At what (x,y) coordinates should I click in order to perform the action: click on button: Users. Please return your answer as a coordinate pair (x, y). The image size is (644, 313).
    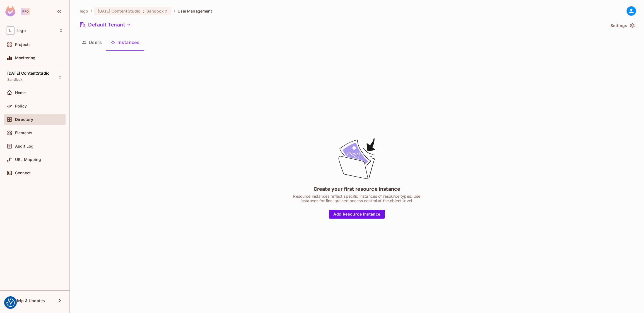
    Looking at the image, I should click on (92, 43).